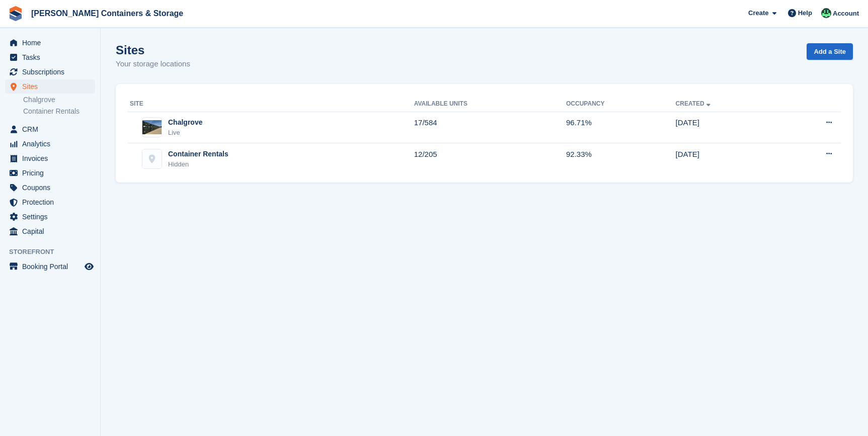 Image resolution: width=868 pixels, height=436 pixels. I want to click on a: Chalgrove, so click(59, 99).